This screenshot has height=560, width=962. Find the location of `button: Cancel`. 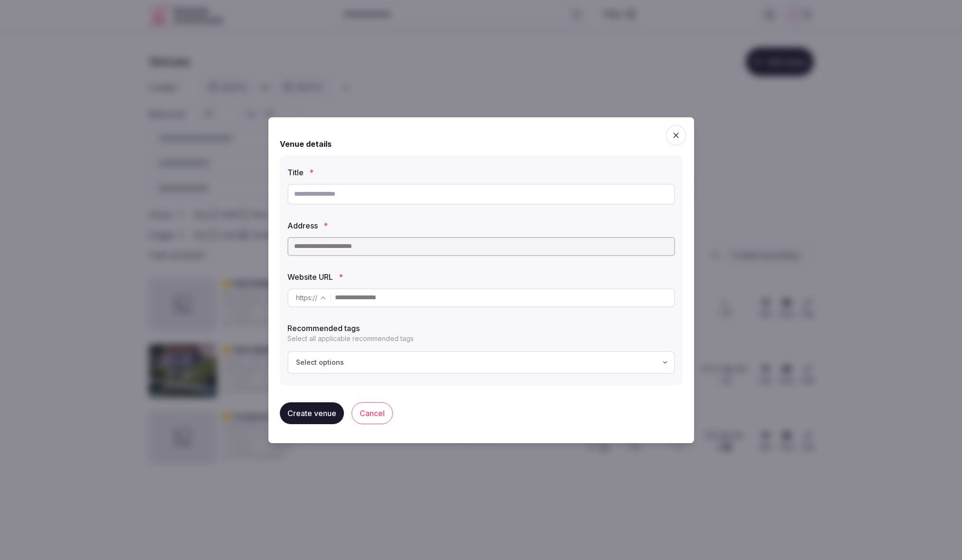

button: Cancel is located at coordinates (372, 413).